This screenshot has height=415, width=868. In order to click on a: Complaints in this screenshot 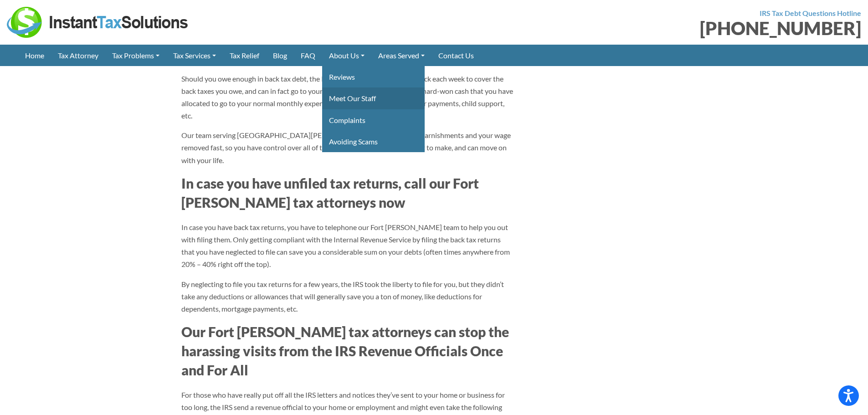, I will do `click(373, 120)`.